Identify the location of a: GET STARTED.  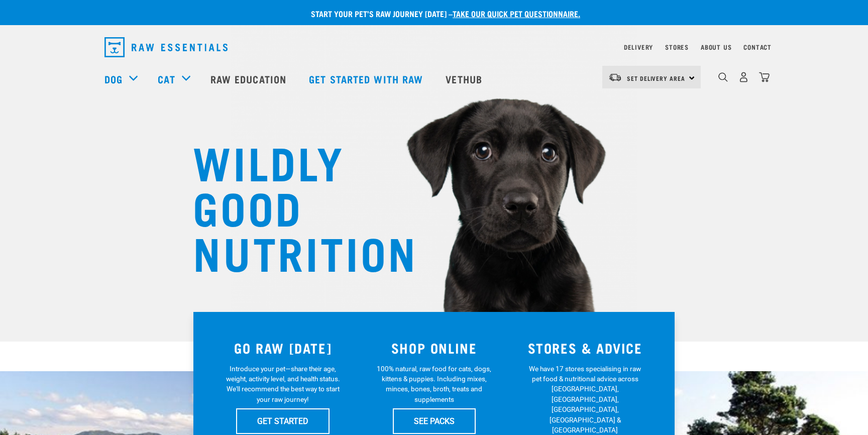
(283, 421).